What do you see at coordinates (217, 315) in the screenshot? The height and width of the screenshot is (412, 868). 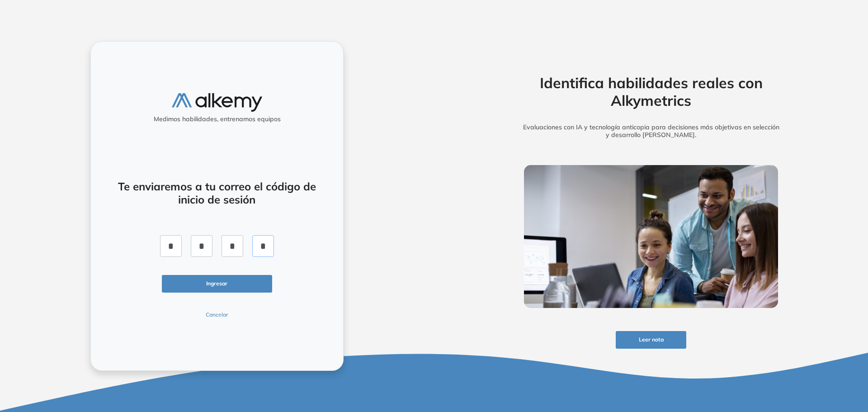 I see `button: Cancelar` at bounding box center [217, 315].